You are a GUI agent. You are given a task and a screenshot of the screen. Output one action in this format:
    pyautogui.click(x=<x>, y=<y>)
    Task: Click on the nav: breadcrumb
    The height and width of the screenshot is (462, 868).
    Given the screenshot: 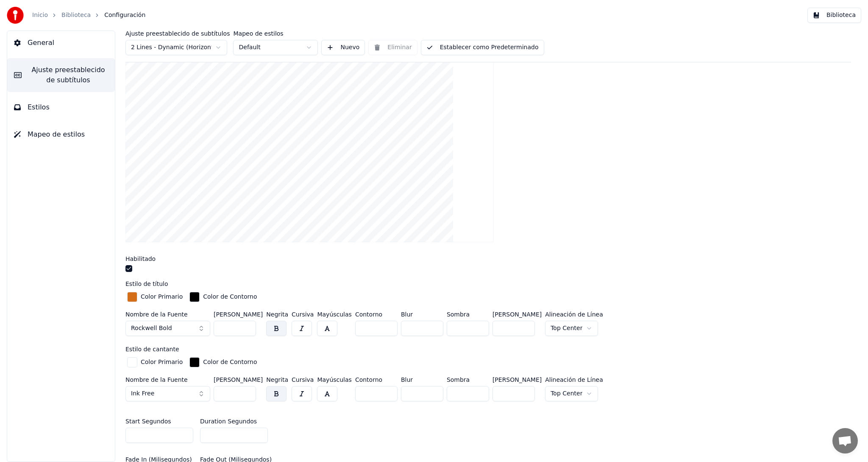 What is the action you would take?
    pyautogui.click(x=89, y=15)
    